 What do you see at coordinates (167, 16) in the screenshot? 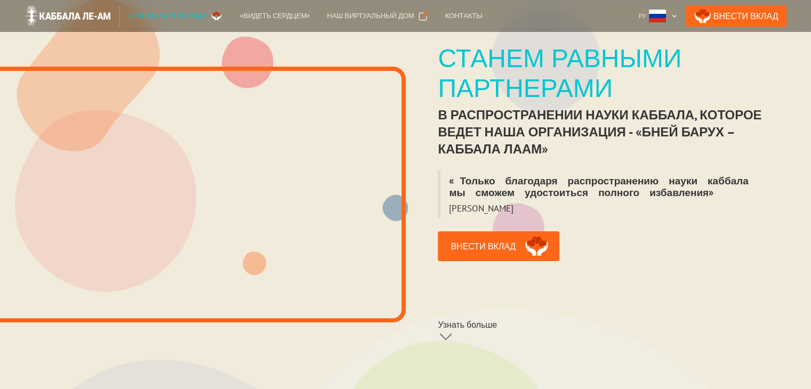
I see `div: Станем партнерами` at bounding box center [167, 16].